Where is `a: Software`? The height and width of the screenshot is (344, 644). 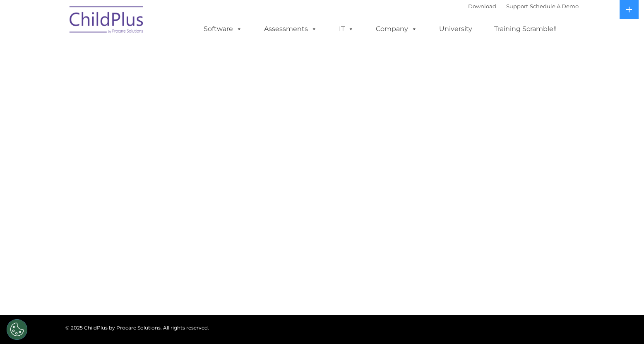 a: Software is located at coordinates (223, 29).